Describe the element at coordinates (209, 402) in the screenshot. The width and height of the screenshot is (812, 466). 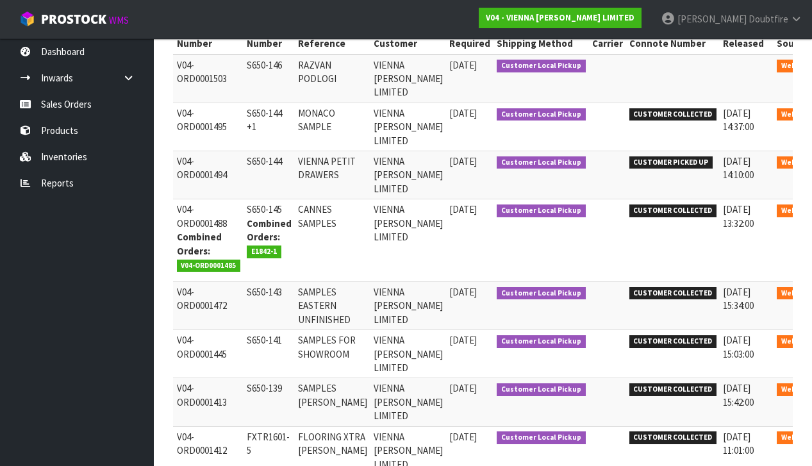
I see `td: V04-ORD0001413` at that location.